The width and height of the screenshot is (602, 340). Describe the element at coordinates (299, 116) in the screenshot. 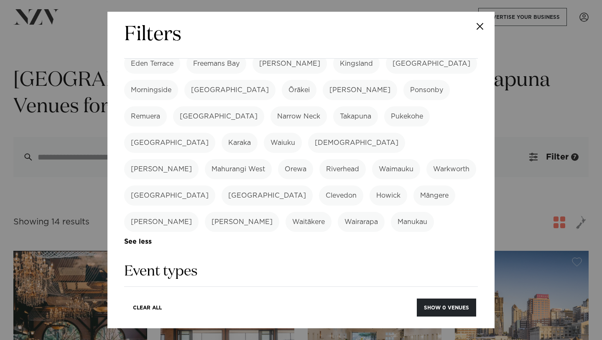

I see `label: Narrow Neck` at that location.